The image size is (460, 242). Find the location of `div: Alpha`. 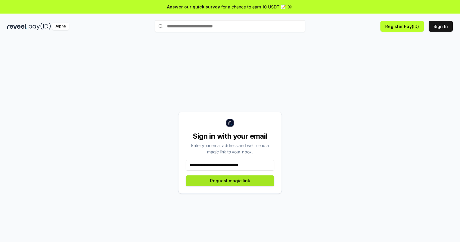

div: Alpha is located at coordinates (61, 26).